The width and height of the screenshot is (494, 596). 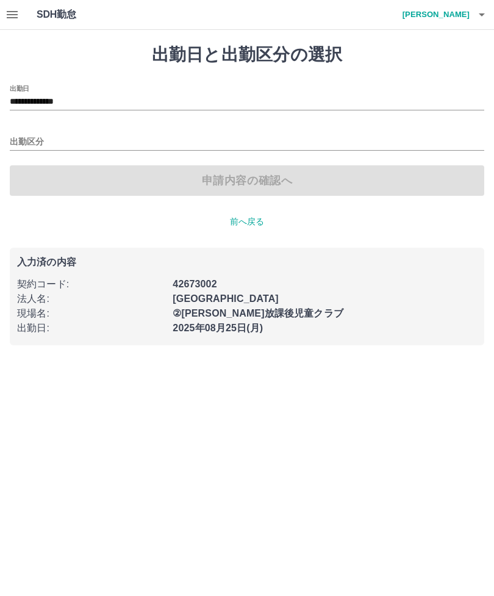 What do you see at coordinates (91, 313) in the screenshot?
I see `p: 現場名 :` at bounding box center [91, 313].